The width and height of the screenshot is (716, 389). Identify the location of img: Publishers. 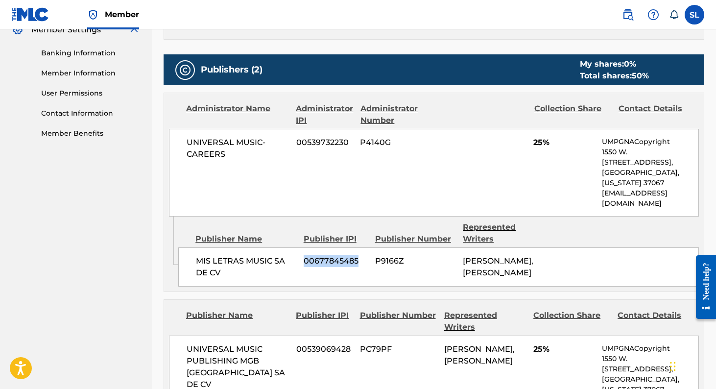
(185, 70).